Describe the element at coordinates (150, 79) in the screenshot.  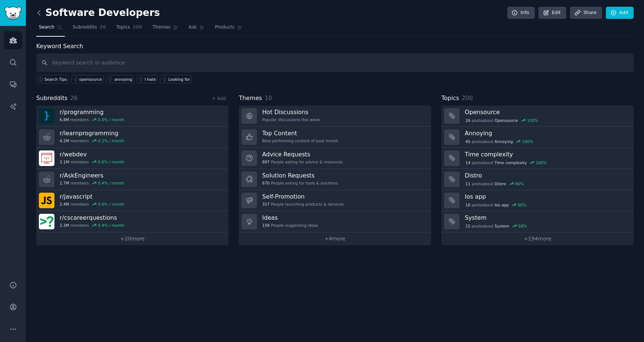
I see `div: I hate` at that location.